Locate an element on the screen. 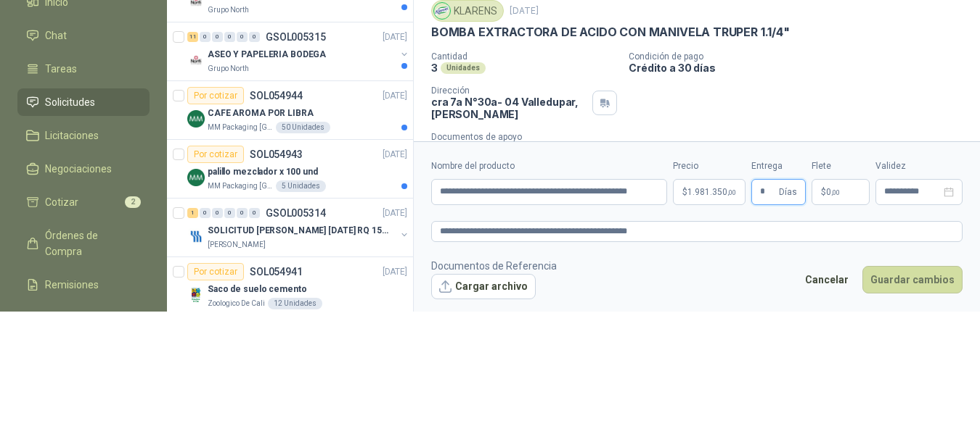 This screenshot has width=980, height=434. label: Entrega is located at coordinates (778, 166).